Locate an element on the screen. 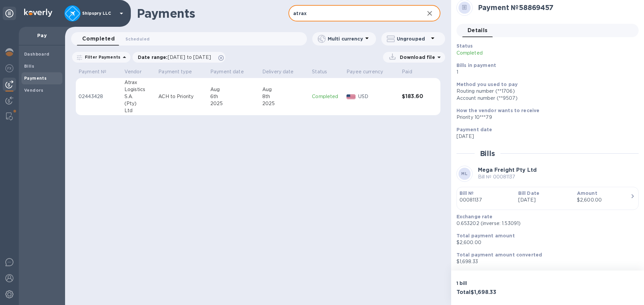 This screenshot has width=644, height=305. p: Status is located at coordinates (319, 72).